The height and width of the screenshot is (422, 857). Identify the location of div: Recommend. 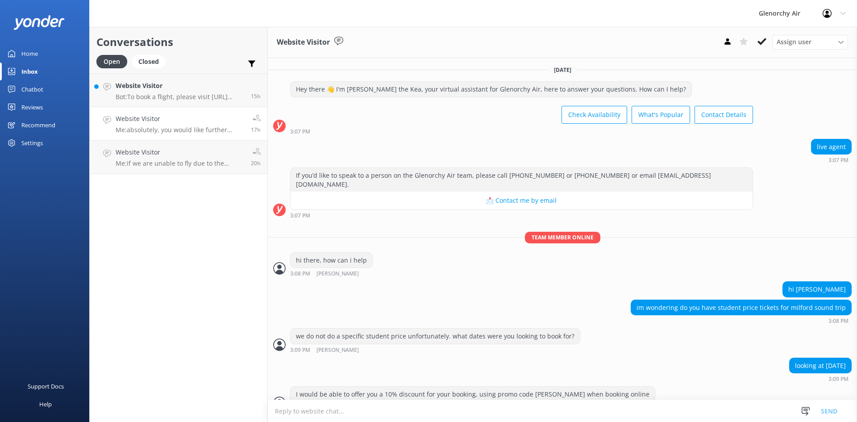
(38, 125).